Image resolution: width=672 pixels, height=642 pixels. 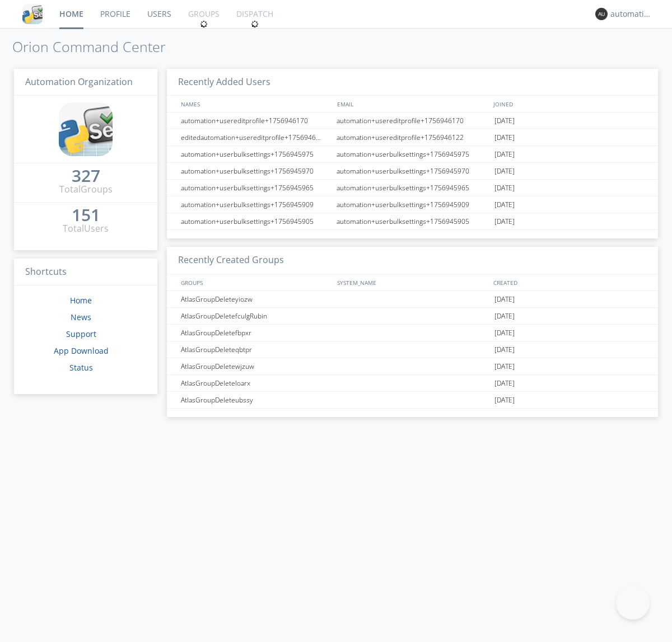 I want to click on div: AtlasGroupDeleteqbtpr, so click(x=255, y=349).